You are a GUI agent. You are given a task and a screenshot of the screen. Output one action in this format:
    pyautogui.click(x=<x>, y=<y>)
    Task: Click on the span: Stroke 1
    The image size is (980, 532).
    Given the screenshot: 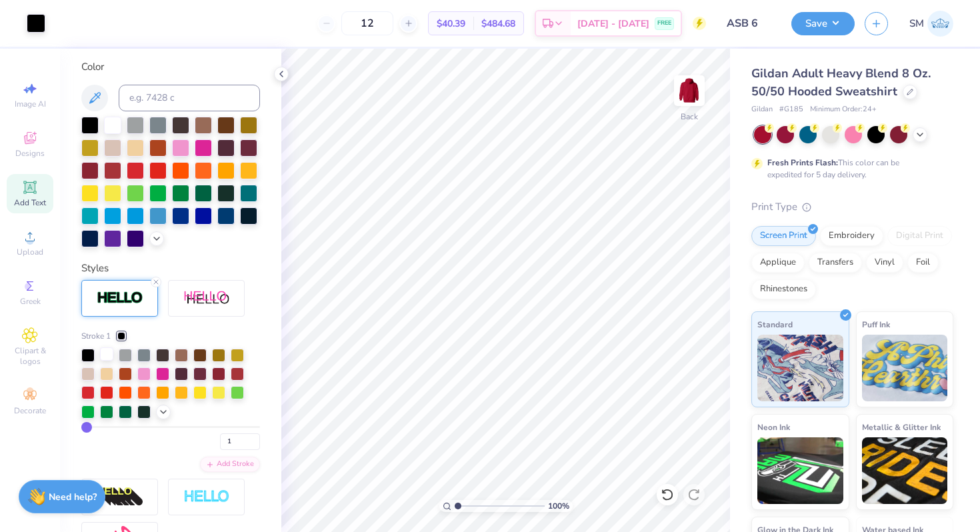 What is the action you would take?
    pyautogui.click(x=96, y=336)
    